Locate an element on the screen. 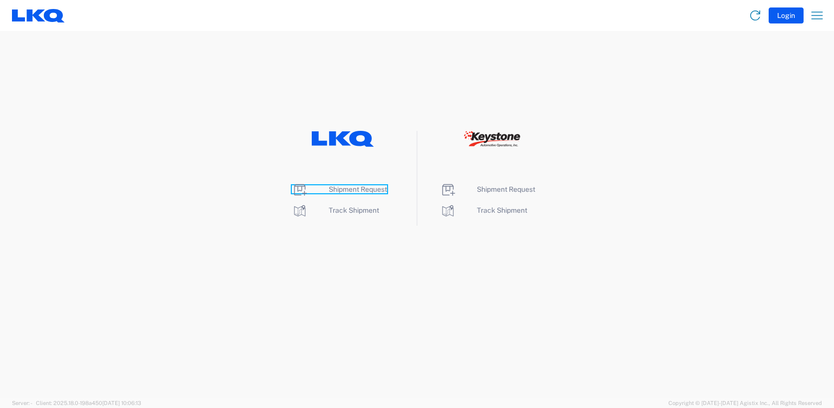 This screenshot has height=408, width=834. span: Server: - is located at coordinates (21, 403).